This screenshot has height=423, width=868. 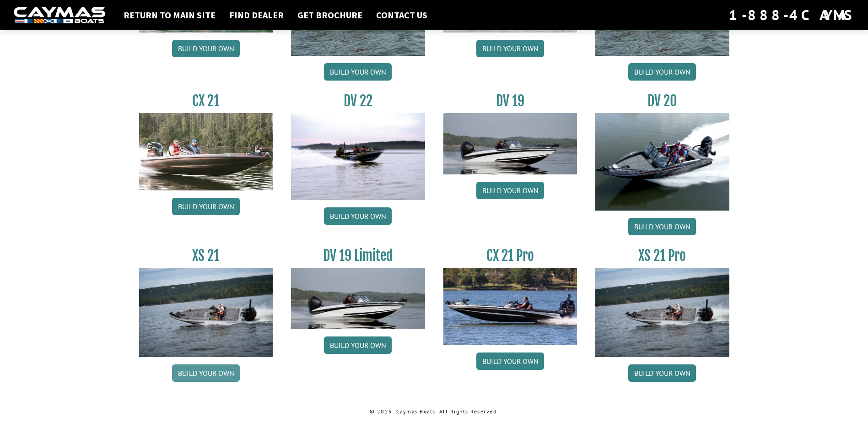 What do you see at coordinates (662, 101) in the screenshot?
I see `h3: DV 20` at bounding box center [662, 101].